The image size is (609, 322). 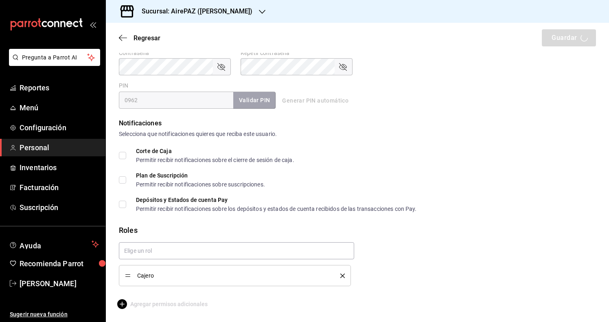 I want to click on span: Regresar, so click(x=147, y=38).